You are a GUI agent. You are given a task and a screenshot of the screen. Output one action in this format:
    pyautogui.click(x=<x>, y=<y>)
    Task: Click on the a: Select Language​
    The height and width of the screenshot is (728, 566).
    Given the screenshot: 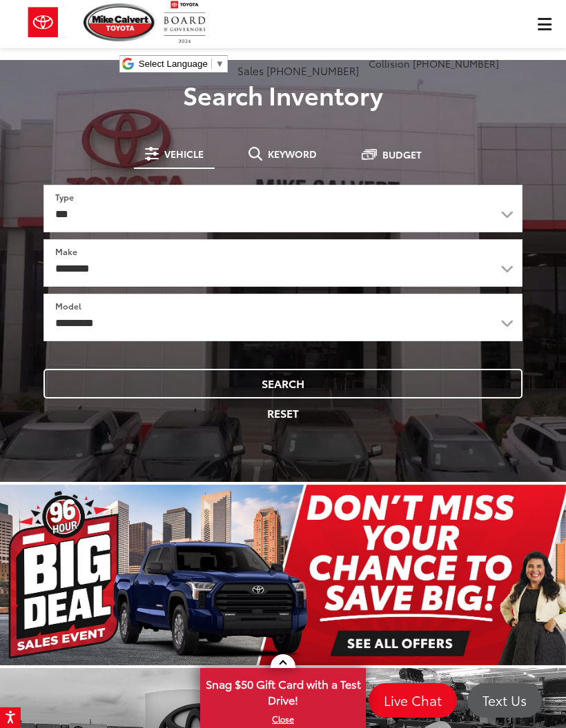 What is the action you would take?
    pyautogui.click(x=182, y=64)
    